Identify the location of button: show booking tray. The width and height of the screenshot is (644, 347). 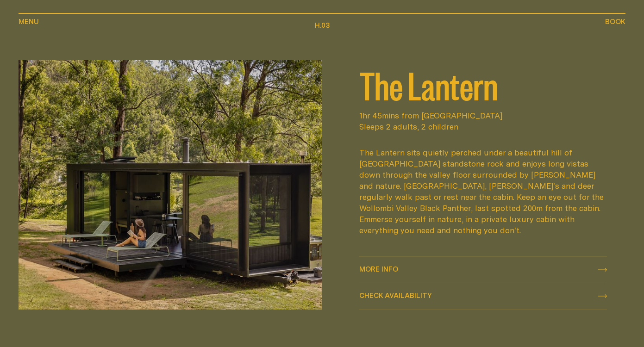
(615, 22).